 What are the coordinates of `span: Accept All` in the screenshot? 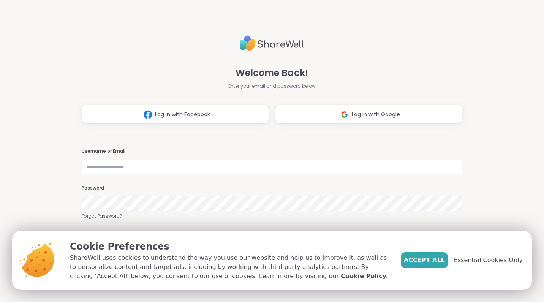 It's located at (424, 260).